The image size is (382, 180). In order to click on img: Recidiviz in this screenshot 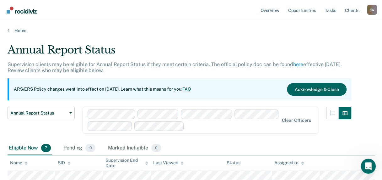, I will do `click(22, 10)`.